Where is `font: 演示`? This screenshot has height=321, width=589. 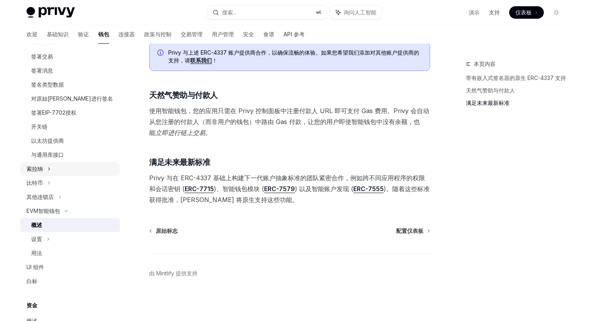
font: 演示 is located at coordinates (474, 12).